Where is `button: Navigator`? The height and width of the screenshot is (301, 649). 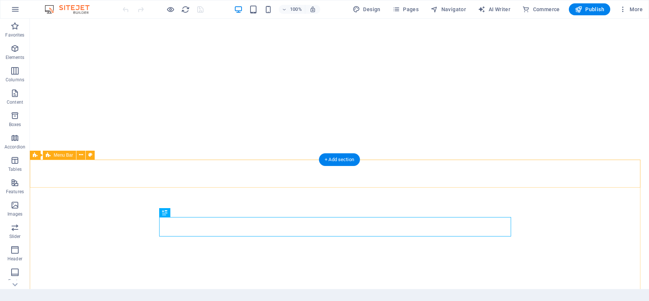 button: Navigator is located at coordinates (448, 9).